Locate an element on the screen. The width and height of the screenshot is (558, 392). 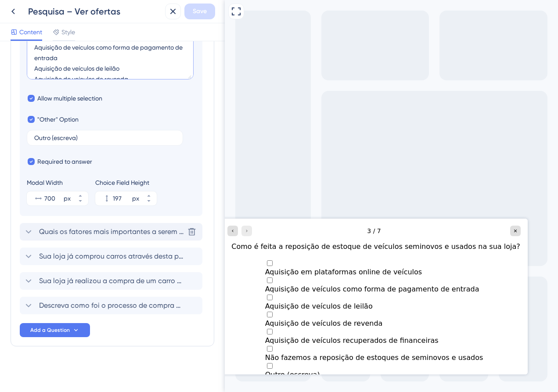
span: Question 3 / 7 is located at coordinates (153, 13).